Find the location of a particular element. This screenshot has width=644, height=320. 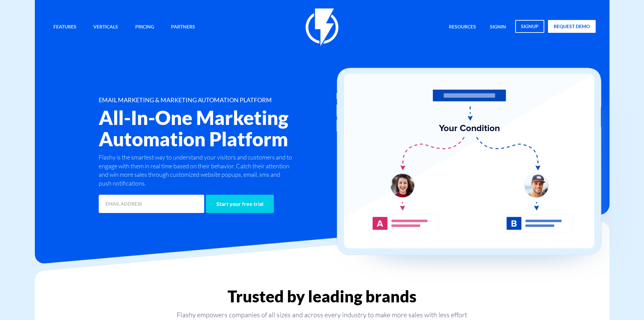

p: Flashy empowers companies of all sizes and across every industry to make more sales with less effort is located at coordinates (322, 315).